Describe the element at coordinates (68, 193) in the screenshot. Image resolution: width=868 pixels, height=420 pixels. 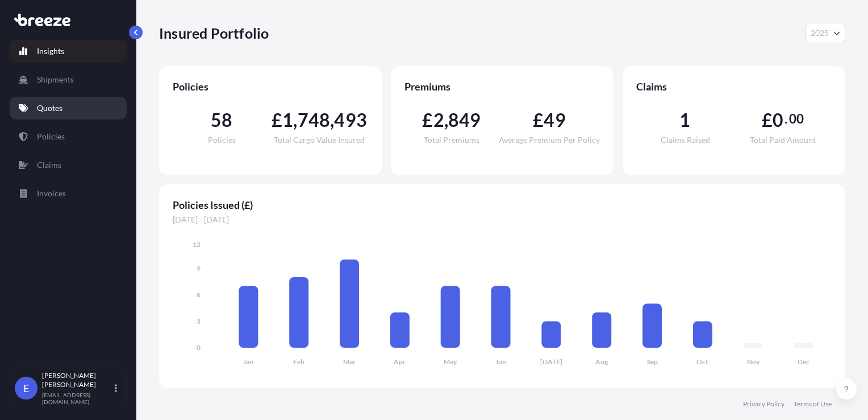
I see `a: Invoices` at that location.